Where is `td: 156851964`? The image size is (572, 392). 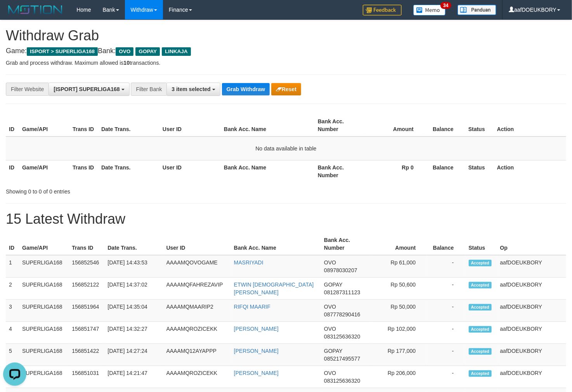 td: 156851964 is located at coordinates (86, 310).